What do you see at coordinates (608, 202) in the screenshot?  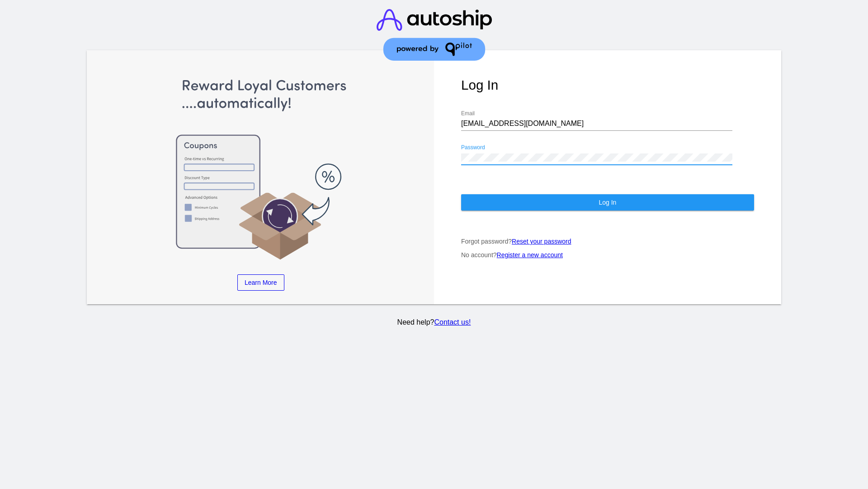 I see `button: Log In` at bounding box center [608, 202].